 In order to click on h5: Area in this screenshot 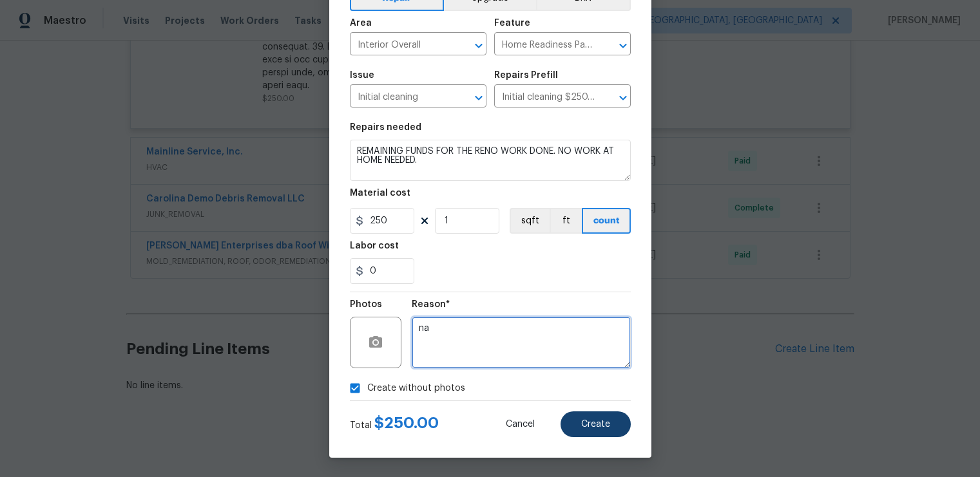, I will do `click(361, 23)`.